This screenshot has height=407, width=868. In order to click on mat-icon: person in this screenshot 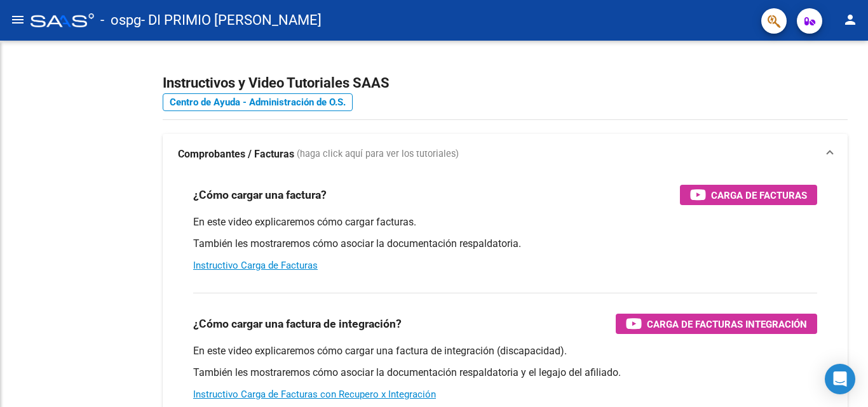, I will do `click(850, 19)`.